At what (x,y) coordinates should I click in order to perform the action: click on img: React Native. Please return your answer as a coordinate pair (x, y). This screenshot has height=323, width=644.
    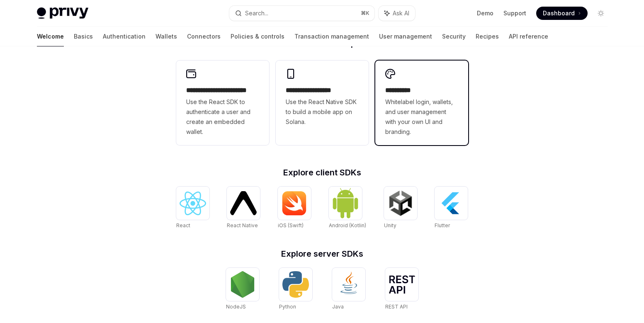
    Looking at the image, I should click on (244, 203).